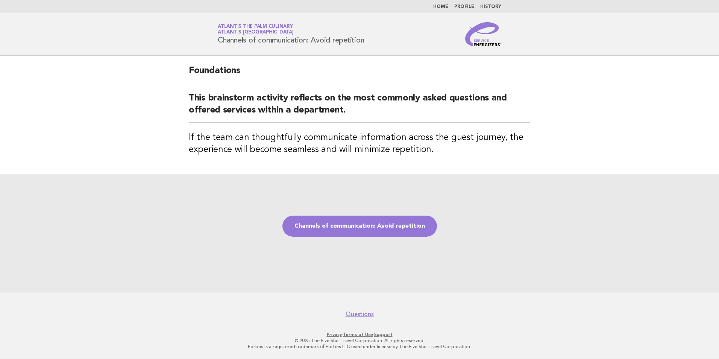  I want to click on a: Support, so click(383, 334).